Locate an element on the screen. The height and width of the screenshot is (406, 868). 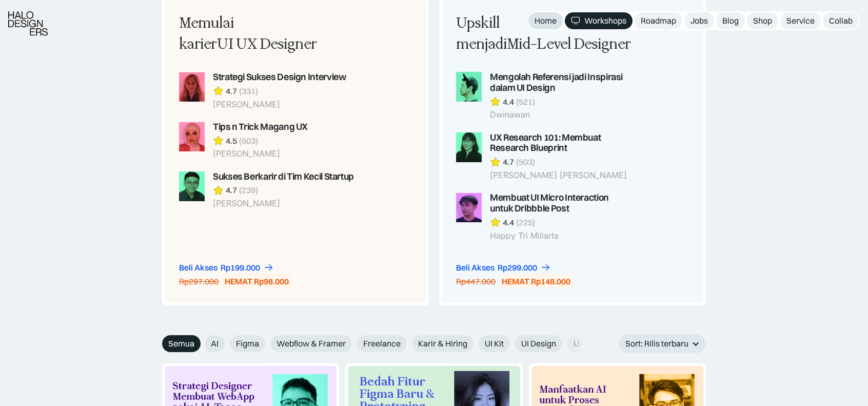
a: Home is located at coordinates (545, 21).